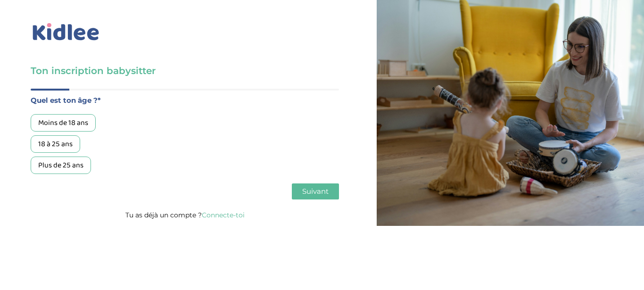 This screenshot has height=290, width=644. I want to click on label: Quel est ton âge ?*, so click(185, 100).